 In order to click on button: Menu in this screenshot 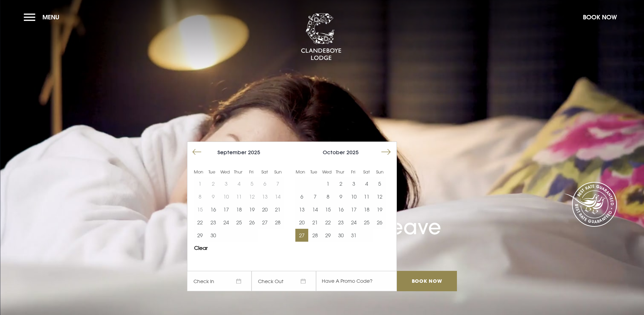, I will do `click(43, 17)`.